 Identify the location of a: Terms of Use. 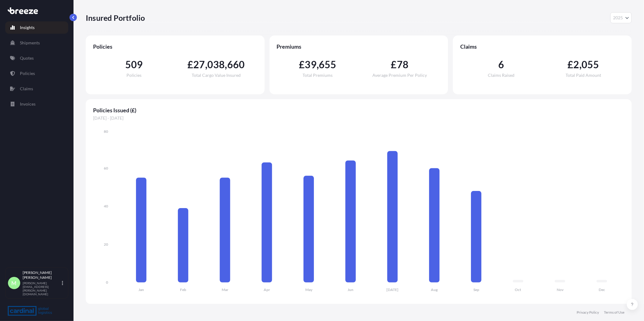
(614, 312).